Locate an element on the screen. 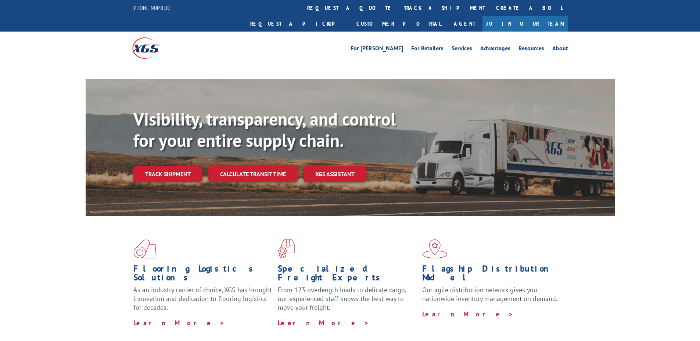  a: Join Our Team is located at coordinates (525, 24).